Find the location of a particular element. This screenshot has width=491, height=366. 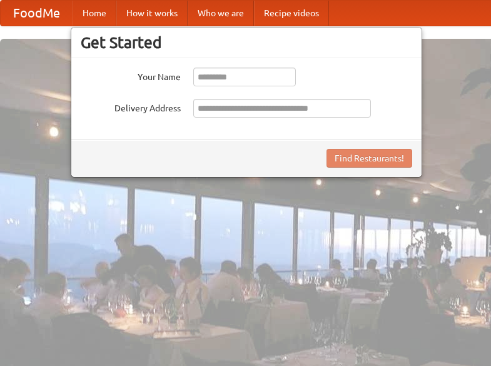

a: Who we are is located at coordinates (221, 13).